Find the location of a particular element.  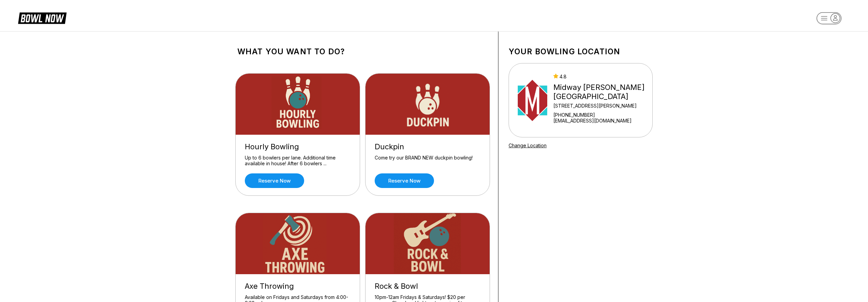

div: Up to 6 bowlers per lane. Additional time available in house! After 6 bowlers ... is located at coordinates (298, 161).